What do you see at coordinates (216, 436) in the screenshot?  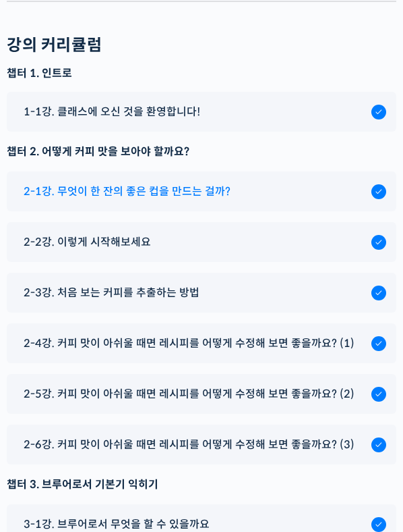 I see `a: 설정` at bounding box center [216, 436].